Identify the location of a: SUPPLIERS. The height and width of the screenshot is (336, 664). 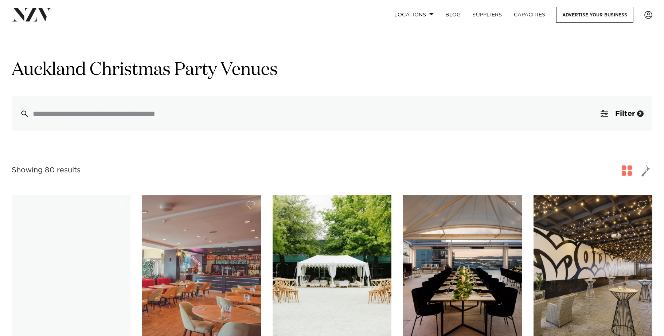
(487, 15).